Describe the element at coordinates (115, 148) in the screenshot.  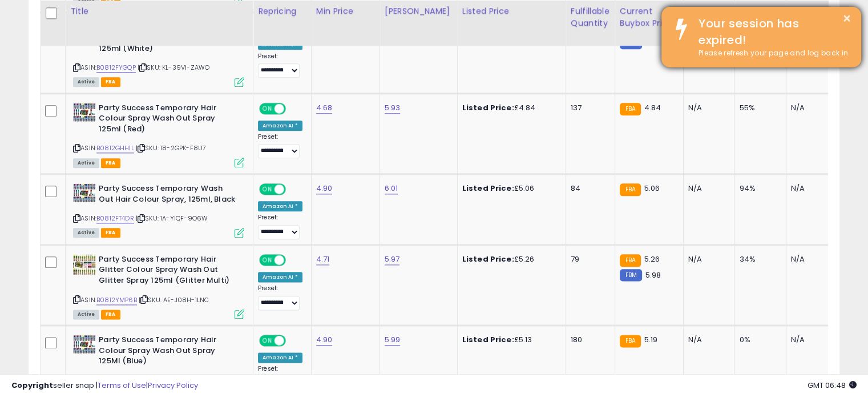
I see `a: B0812GHH1L` at that location.